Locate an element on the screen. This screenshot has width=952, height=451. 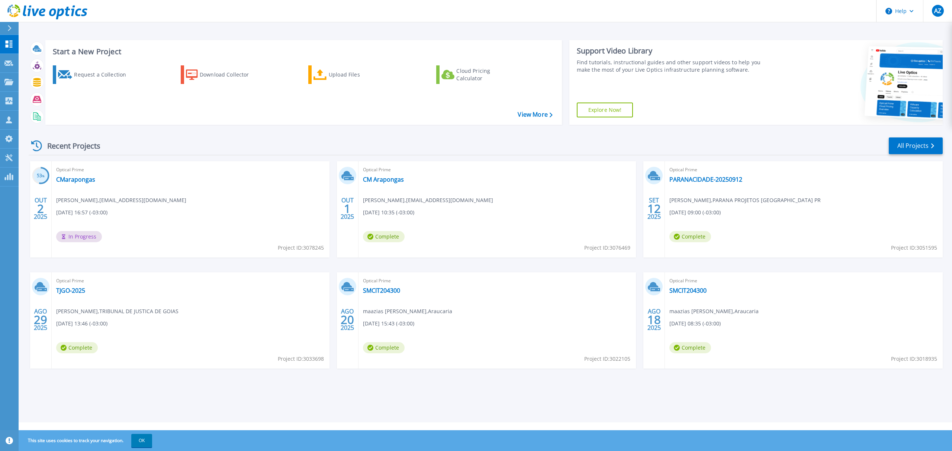
div: Support Video Library is located at coordinates (673, 51).